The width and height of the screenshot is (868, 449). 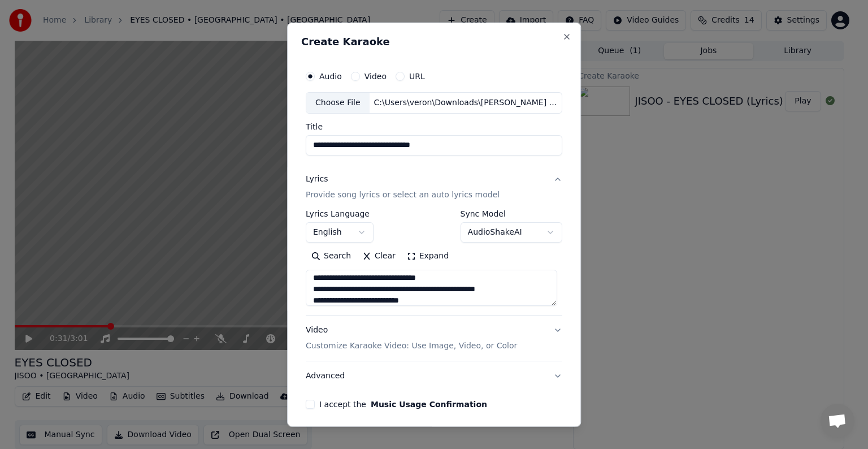 What do you see at coordinates (434, 126) in the screenshot?
I see `label: Title` at bounding box center [434, 126].